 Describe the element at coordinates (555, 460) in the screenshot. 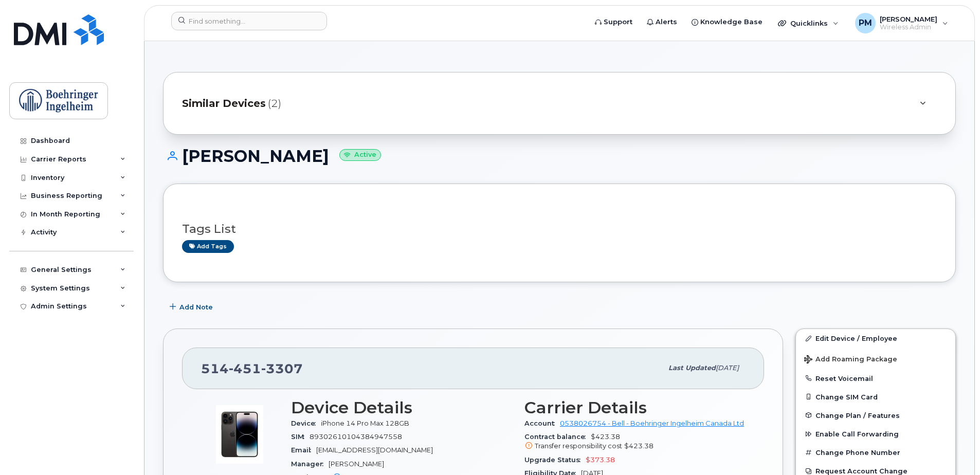

I see `span: Upgrade Status` at that location.